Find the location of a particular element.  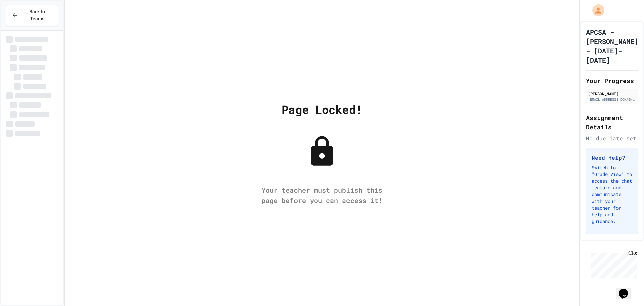

p: Switch to "Grade View" to access the chat feature and communicate with your teacher for help and ... is located at coordinates (612, 194).